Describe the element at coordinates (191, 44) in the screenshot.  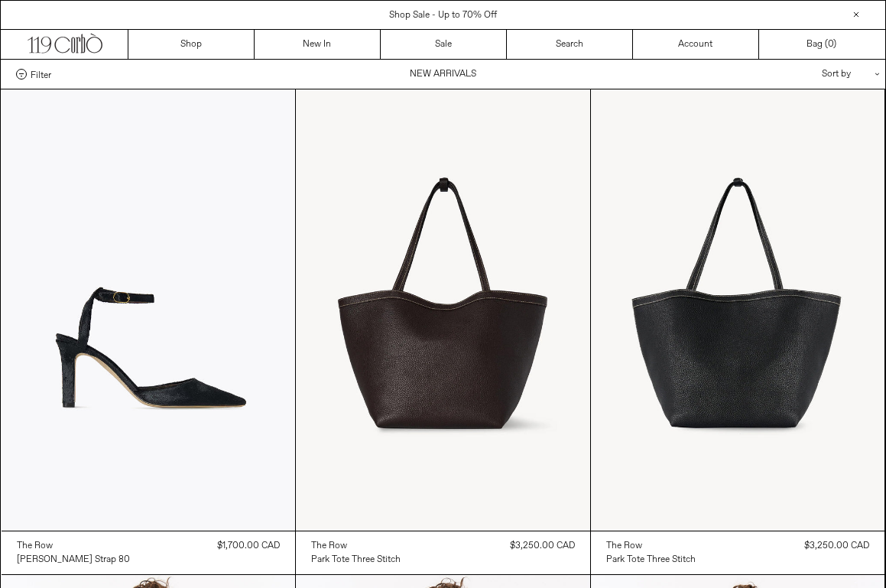
I see `a: Shop` at that location.